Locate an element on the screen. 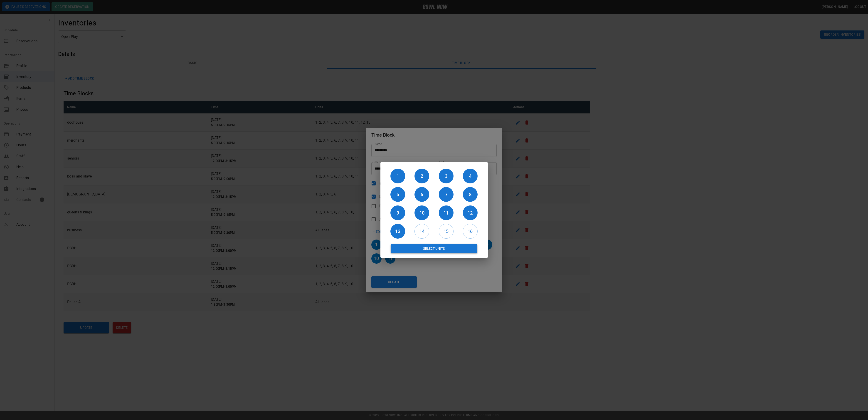  h6: 2 is located at coordinates (422, 176).